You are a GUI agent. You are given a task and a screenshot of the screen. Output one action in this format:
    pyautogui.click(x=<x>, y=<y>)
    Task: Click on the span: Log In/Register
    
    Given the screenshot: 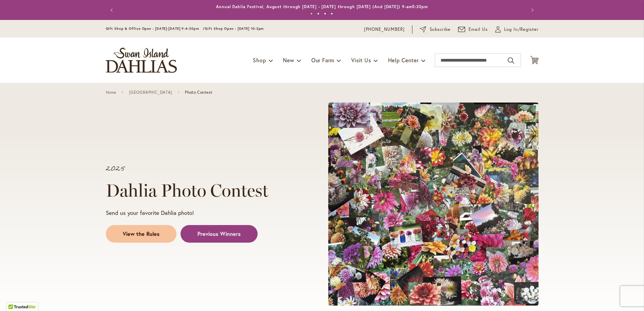 What is the action you would take?
    pyautogui.click(x=521, y=29)
    